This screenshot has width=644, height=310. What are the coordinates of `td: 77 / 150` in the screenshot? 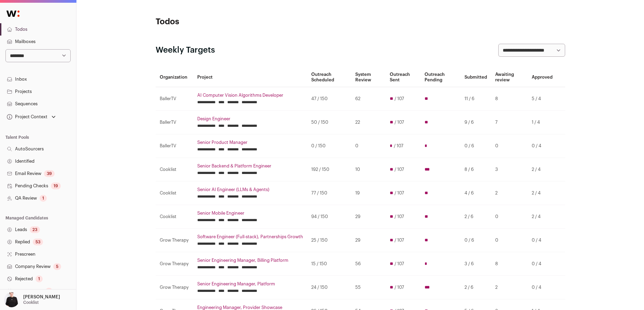 It's located at (329, 193).